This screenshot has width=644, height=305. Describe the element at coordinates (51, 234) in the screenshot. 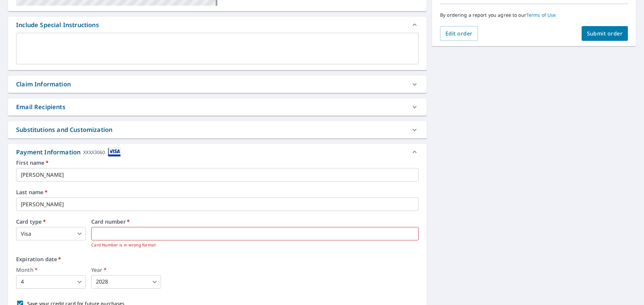

I see `div: Visa` at that location.